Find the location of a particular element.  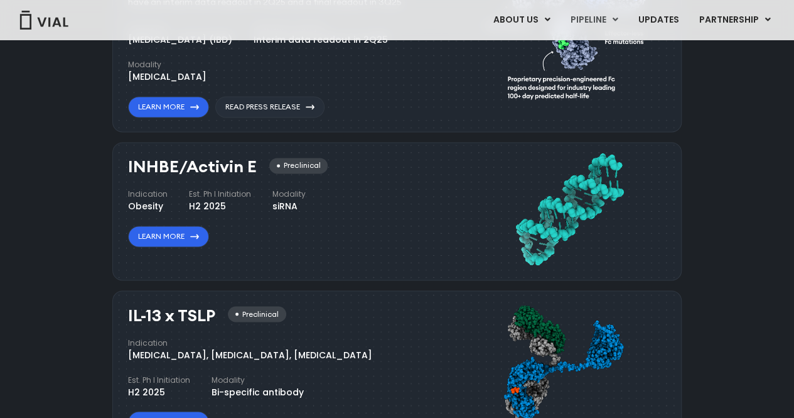

div: Bi-specific antibody is located at coordinates (257, 391).